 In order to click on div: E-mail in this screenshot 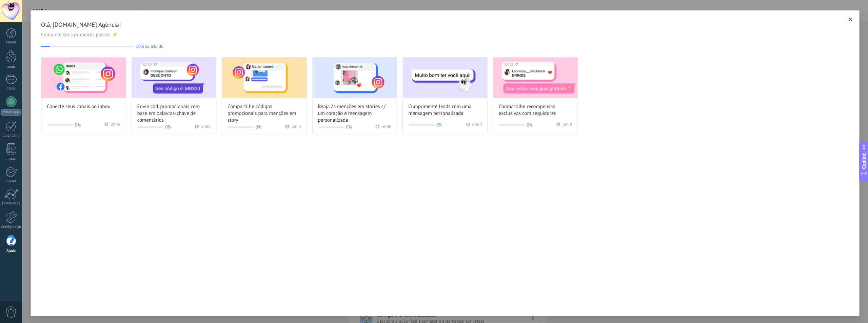, I will do `click(11, 181)`.